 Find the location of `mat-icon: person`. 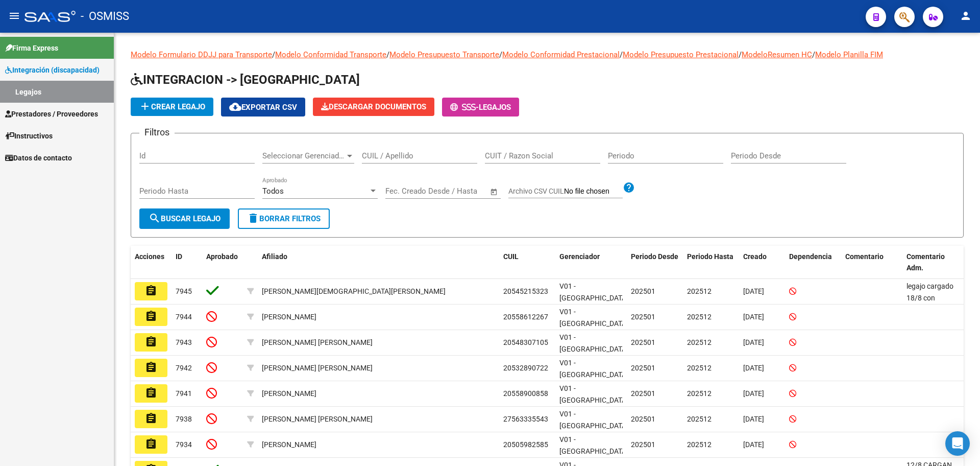

mat-icon: person is located at coordinates (966, 16).